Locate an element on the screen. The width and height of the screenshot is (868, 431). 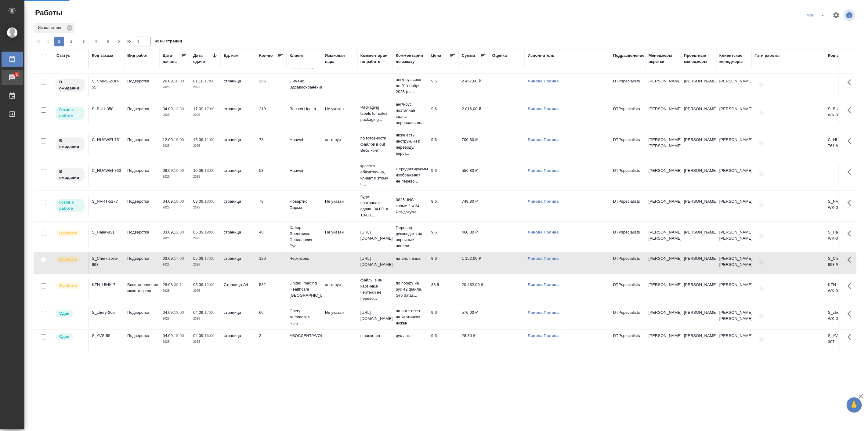
p: 16:00 is located at coordinates (209, 336).